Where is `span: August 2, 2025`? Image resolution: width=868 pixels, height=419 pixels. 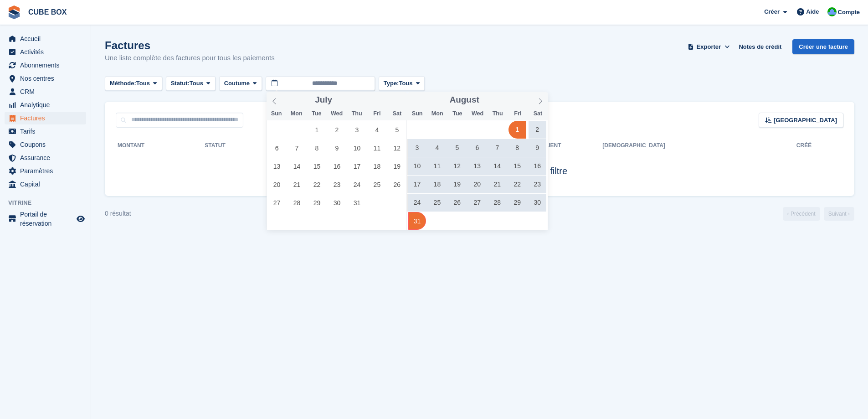 span: August 2, 2025 is located at coordinates (537, 129).